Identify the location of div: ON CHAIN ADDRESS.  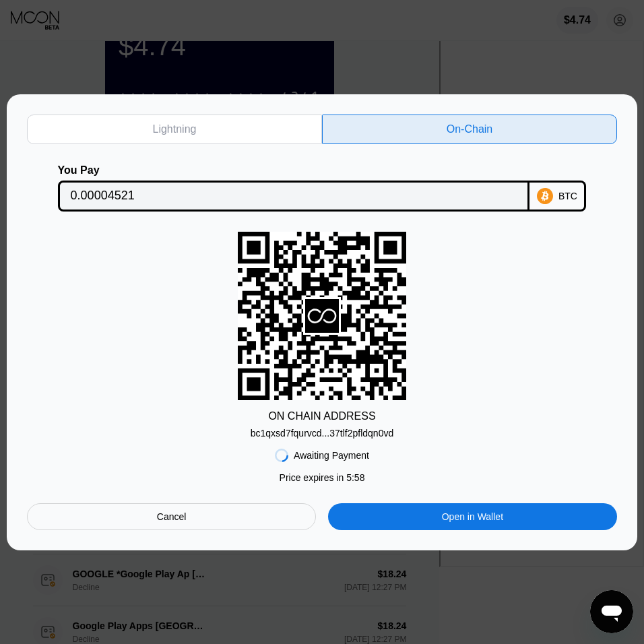
(322, 416).